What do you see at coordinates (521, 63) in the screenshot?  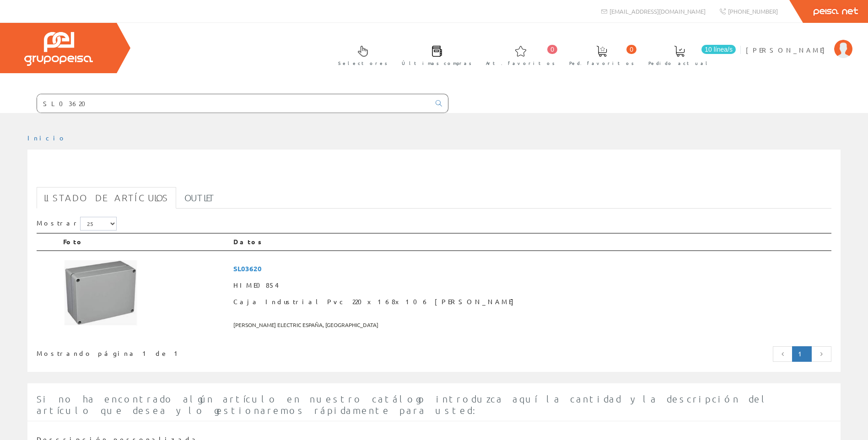 I see `span: Art. favoritos` at bounding box center [521, 63].